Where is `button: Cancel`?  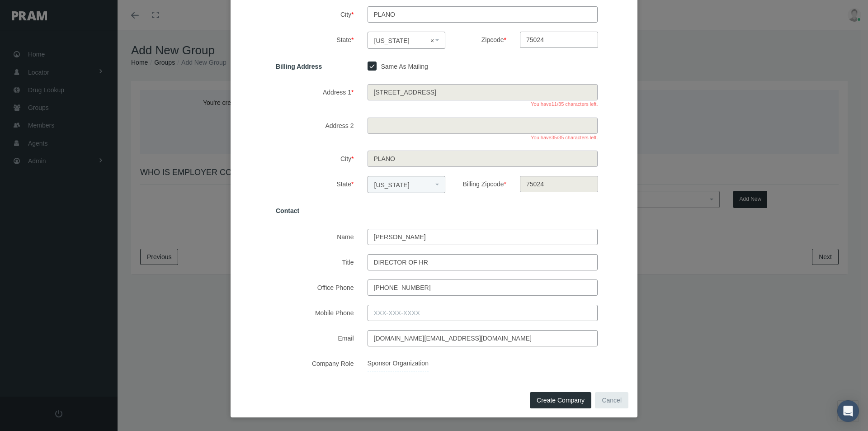 button: Cancel is located at coordinates (611, 400).